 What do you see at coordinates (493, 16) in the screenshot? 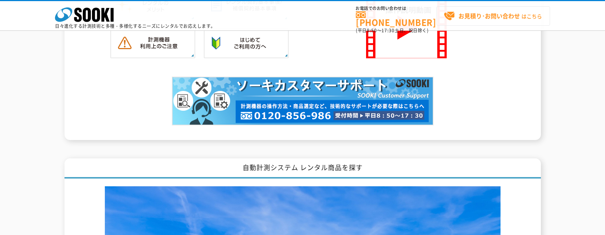
I see `span: はこちら` at bounding box center [493, 16].